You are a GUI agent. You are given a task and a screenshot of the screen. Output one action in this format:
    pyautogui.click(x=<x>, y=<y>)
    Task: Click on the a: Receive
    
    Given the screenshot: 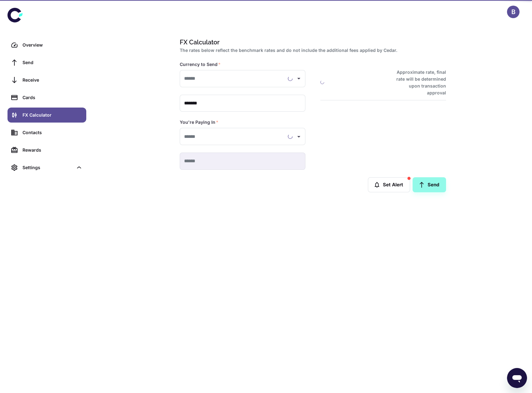 What is the action you would take?
    pyautogui.click(x=47, y=80)
    